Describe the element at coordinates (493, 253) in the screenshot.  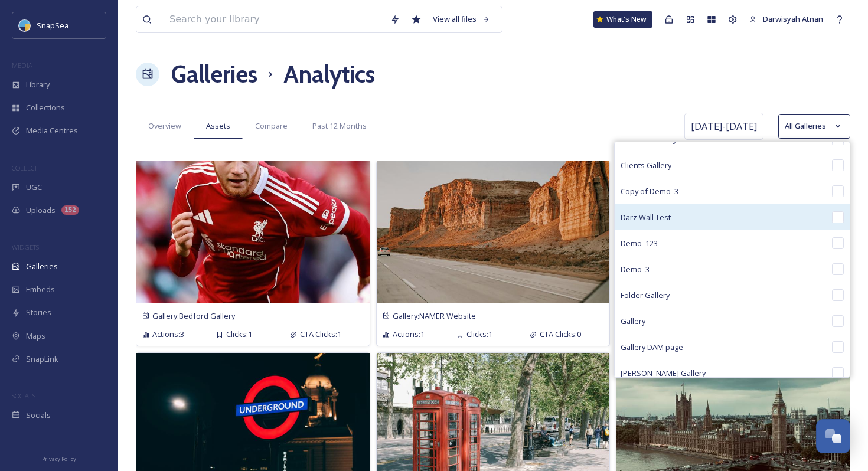
I see `a: Gallery:NAMER WebsiteActions:1Clicks:1CTA Clicks:0` at that location.